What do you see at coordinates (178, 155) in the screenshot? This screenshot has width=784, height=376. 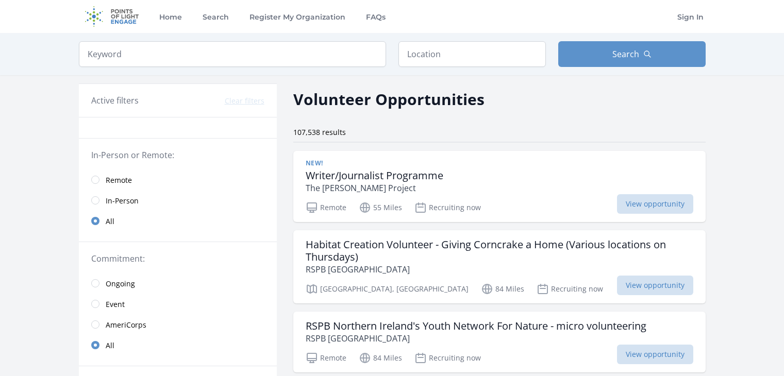 I see `legend: In-Person or Remote:` at bounding box center [178, 155].